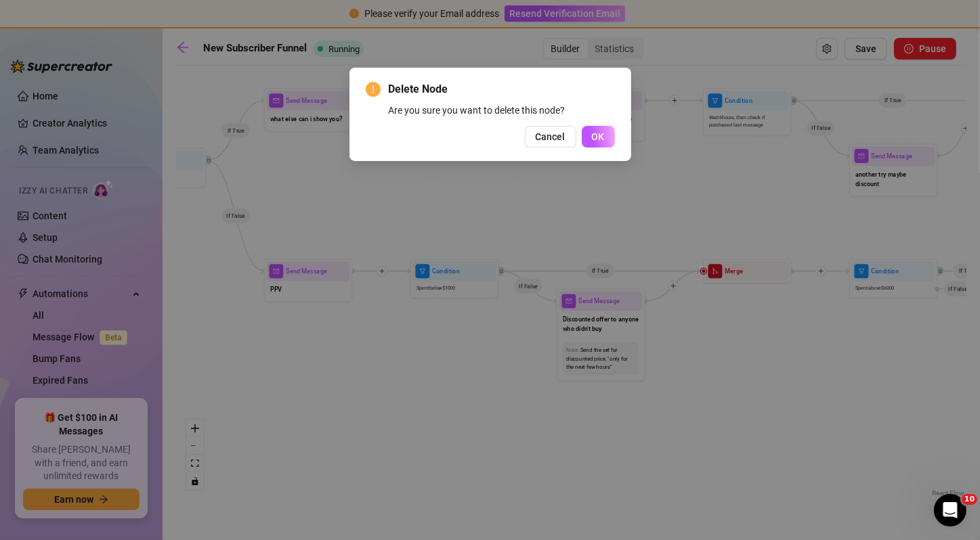 Image resolution: width=980 pixels, height=540 pixels. What do you see at coordinates (502, 89) in the screenshot?
I see `span: Delete Node` at bounding box center [502, 89].